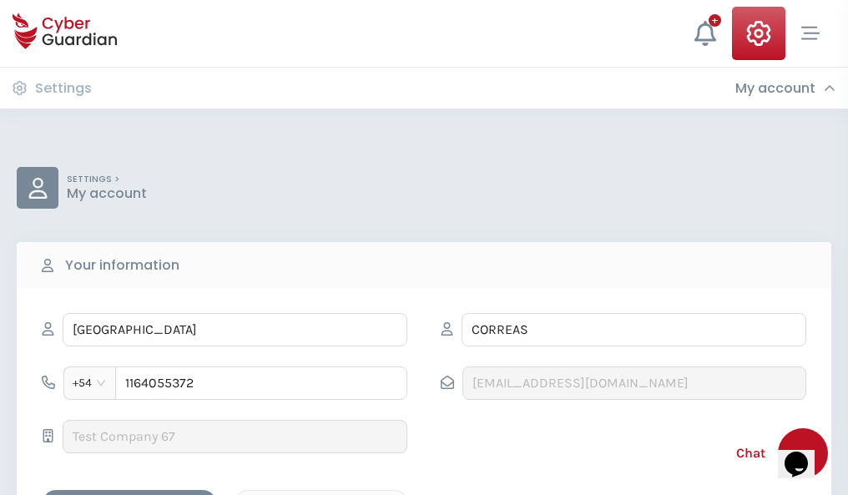 The width and height of the screenshot is (848, 495). I want to click on p: SETTINGS >, so click(107, 179).